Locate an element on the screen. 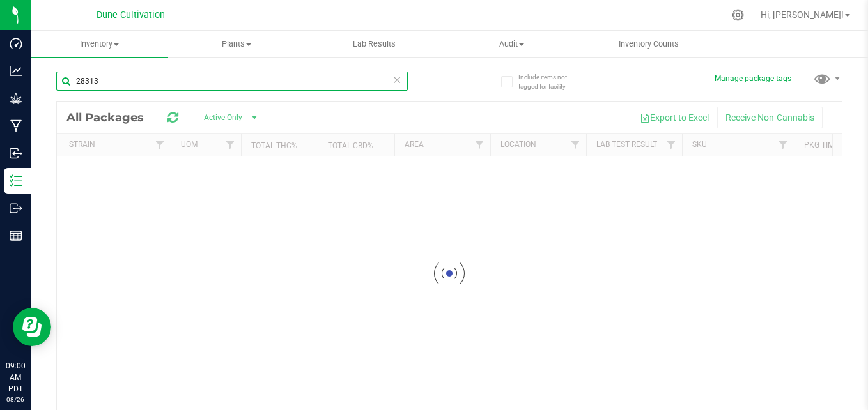 This screenshot has height=410, width=868. input: Search Package ID, Item Name, SKU, Lot or Part Number... is located at coordinates (232, 81).